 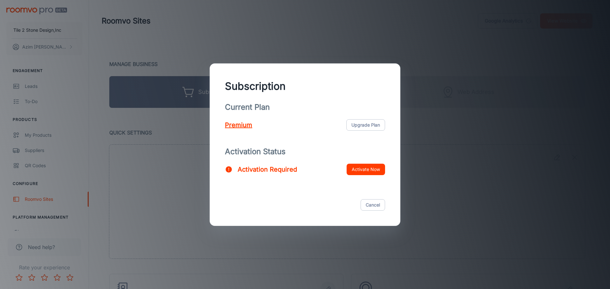 What do you see at coordinates (267, 170) in the screenshot?
I see `p: Activation Required` at bounding box center [267, 170].